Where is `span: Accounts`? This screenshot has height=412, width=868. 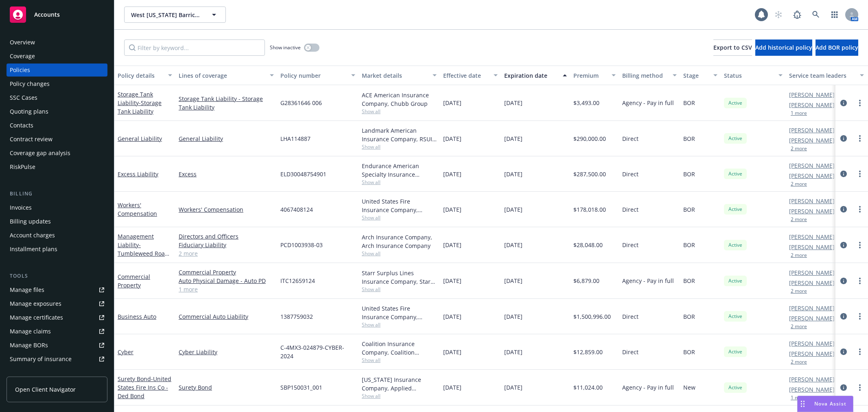
span: Accounts is located at coordinates (47, 15).